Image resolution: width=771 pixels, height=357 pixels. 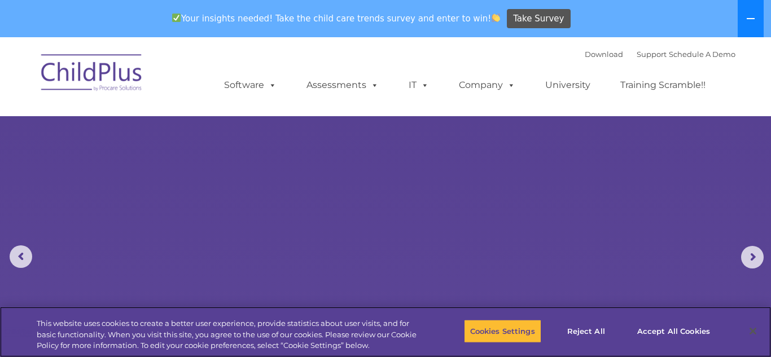 What do you see at coordinates (487, 85) in the screenshot?
I see `a: Company` at bounding box center [487, 85].